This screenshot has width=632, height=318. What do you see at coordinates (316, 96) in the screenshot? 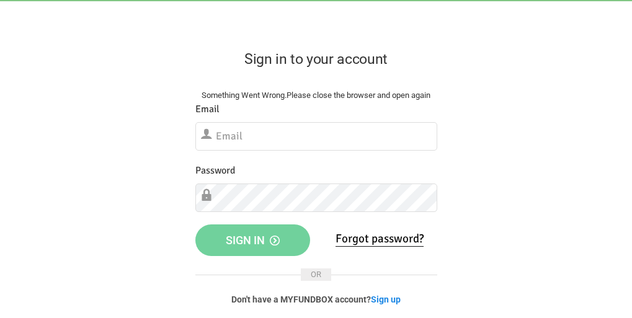
I see `div: Something Went Wrong.Please close the browser and open again` at bounding box center [316, 96].